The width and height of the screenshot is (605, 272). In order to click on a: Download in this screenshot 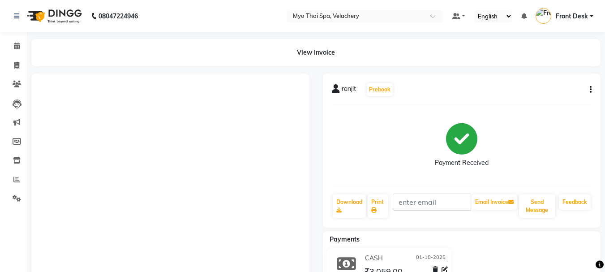, I will do `click(349, 206)`.